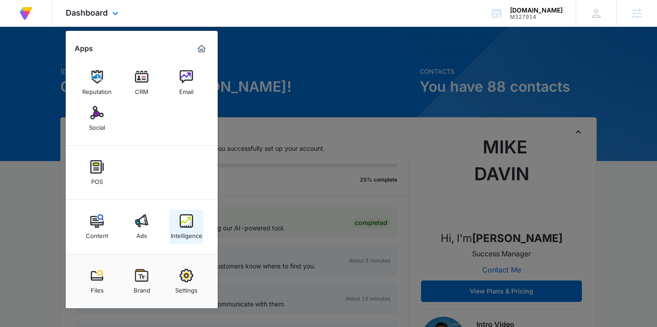  I want to click on div: Settings, so click(186, 288).